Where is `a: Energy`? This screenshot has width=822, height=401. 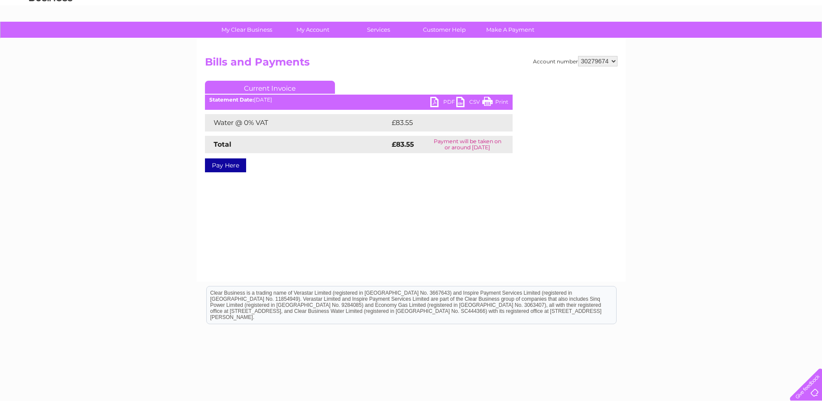 a: Energy is located at coordinates (701, 40).